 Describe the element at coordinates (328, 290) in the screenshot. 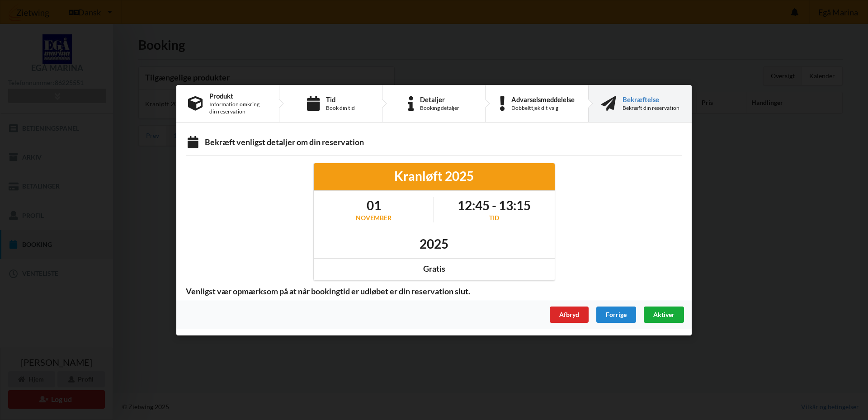

I see `span: Venligst vær opmærksom på at når bookingtid er udløbet er din reservation slut.` at that location.